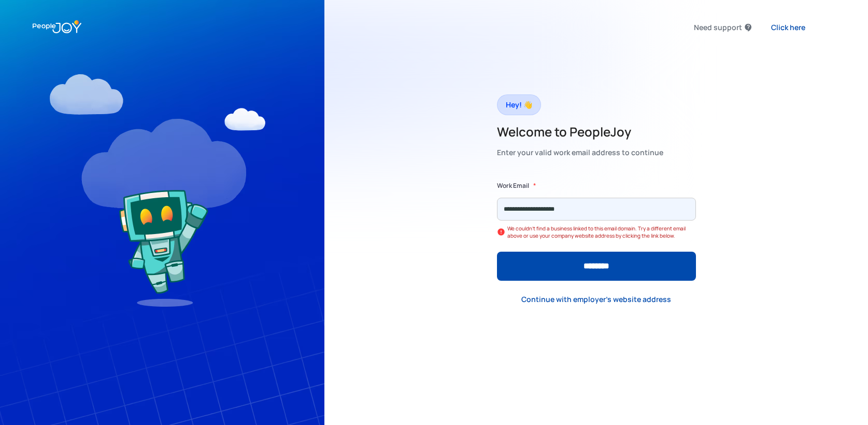  Describe the element at coordinates (596, 231) in the screenshot. I see `form: Form` at that location.